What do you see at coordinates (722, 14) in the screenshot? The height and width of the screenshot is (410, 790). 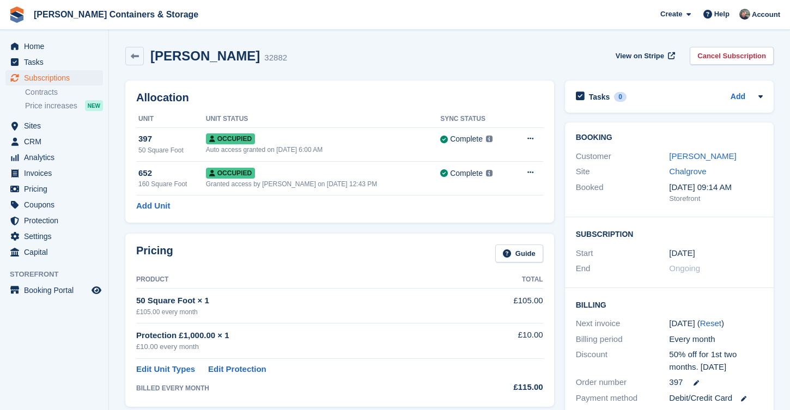 I see `span: Help` at bounding box center [722, 14].